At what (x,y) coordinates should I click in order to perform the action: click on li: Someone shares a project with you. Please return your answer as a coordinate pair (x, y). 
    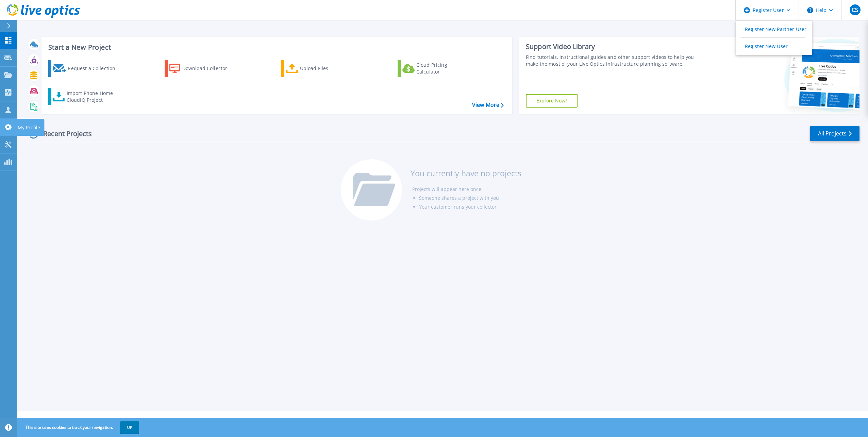
    Looking at the image, I should click on (470, 198).